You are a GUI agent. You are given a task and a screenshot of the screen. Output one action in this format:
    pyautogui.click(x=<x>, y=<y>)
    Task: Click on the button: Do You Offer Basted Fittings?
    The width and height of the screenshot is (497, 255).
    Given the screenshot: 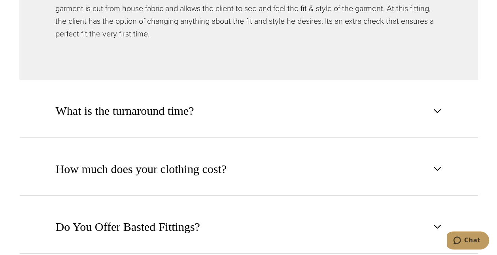 What is the action you would take?
    pyautogui.click(x=249, y=226)
    